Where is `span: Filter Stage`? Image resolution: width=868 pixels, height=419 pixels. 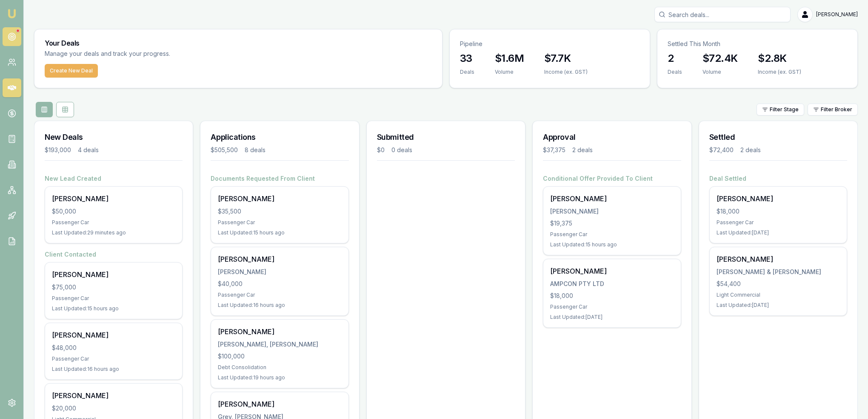
span: Filter Stage is located at coordinates (784, 109).